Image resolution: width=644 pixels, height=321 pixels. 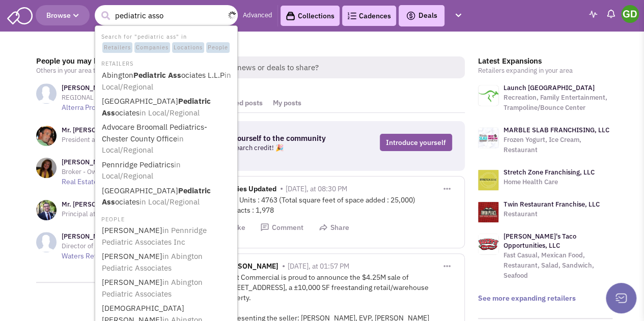 What do you see at coordinates (166, 15) in the screenshot?
I see `input: Search` at bounding box center [166, 15].